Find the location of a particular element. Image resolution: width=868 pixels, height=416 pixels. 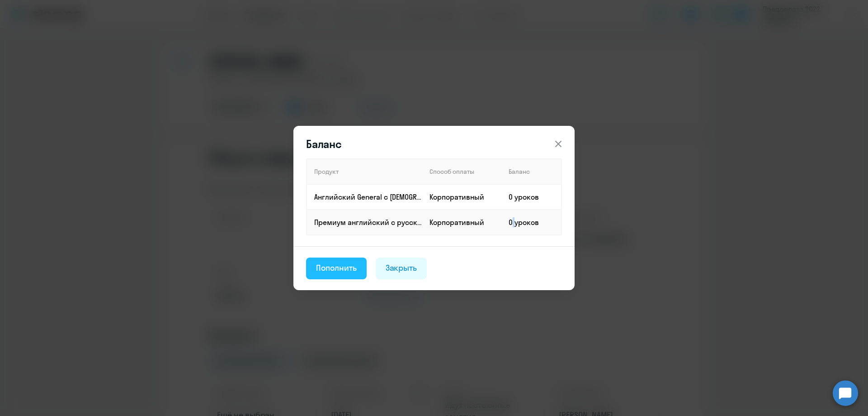

button: Закрыть is located at coordinates (401, 268).